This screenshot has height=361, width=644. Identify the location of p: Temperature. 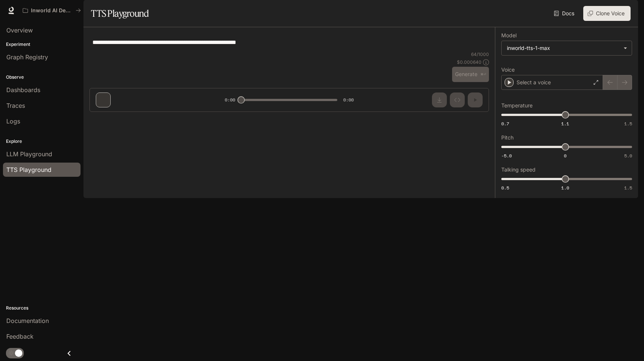
(517, 106).